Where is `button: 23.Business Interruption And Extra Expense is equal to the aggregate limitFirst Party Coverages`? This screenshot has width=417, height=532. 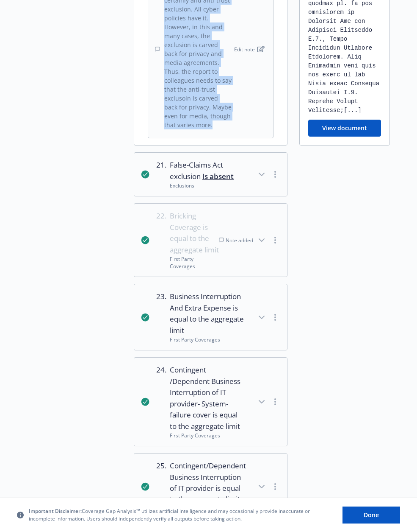
button: 23.Business Interruption And Extra Expense is equal to the aggregate limitFirst Party Coverages is located at coordinates (211, 317).